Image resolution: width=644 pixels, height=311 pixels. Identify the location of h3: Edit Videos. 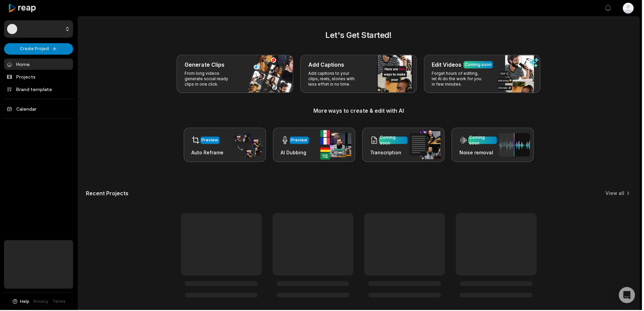
(448, 65).